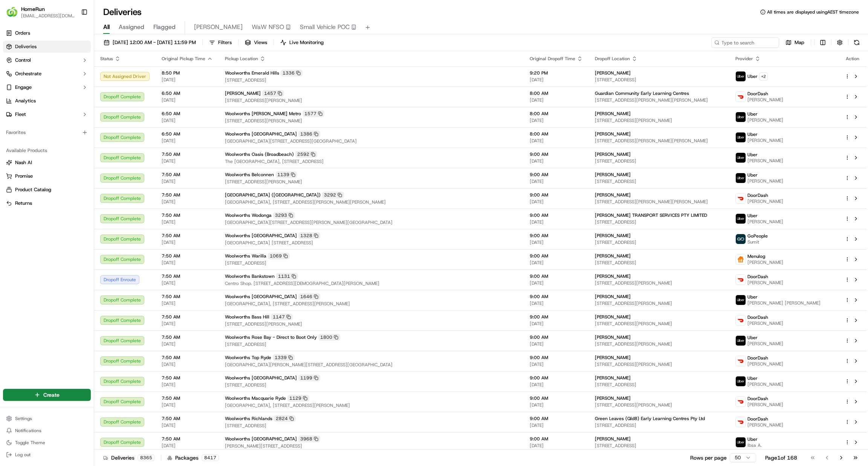  Describe the element at coordinates (281, 317) in the screenshot. I see `div: 1147` at that location.